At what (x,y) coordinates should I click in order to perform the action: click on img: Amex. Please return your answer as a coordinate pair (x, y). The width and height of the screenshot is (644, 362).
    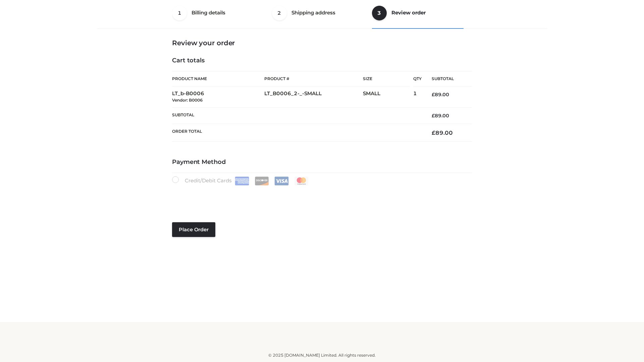
    Looking at the image, I should click on (242, 181).